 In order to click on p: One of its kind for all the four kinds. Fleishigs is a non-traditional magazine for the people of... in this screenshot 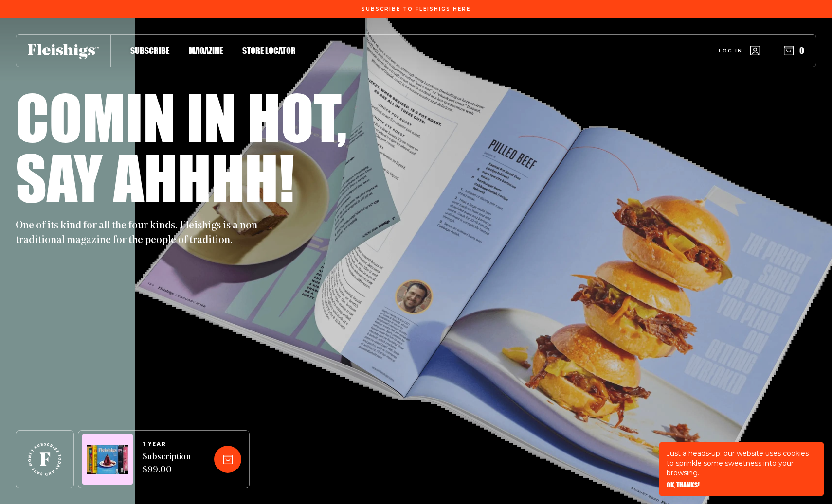, I will do `click(142, 233)`.